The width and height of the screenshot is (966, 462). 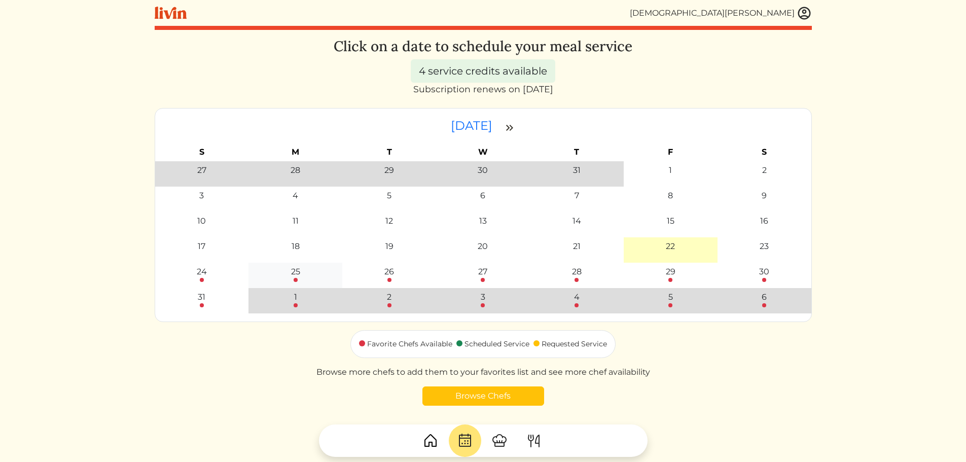 I want to click on div: 14, so click(x=577, y=221).